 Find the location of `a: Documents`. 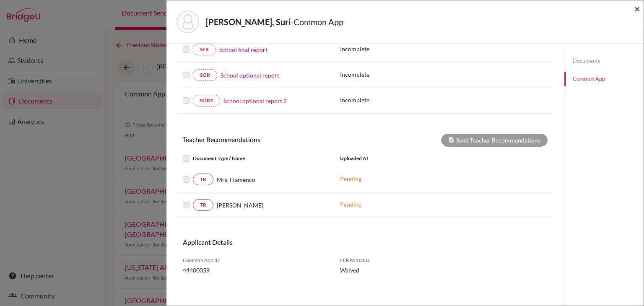

a: Documents is located at coordinates (604, 61).